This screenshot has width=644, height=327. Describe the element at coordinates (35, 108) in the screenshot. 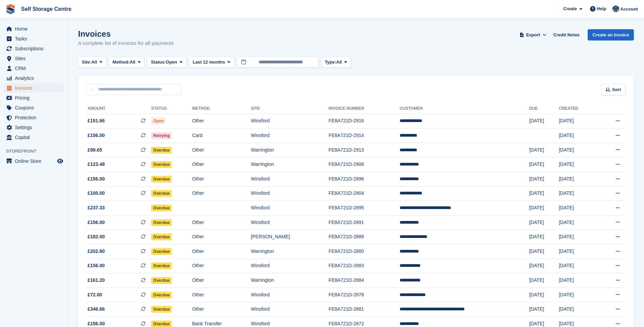

I see `span: Coupons` at that location.